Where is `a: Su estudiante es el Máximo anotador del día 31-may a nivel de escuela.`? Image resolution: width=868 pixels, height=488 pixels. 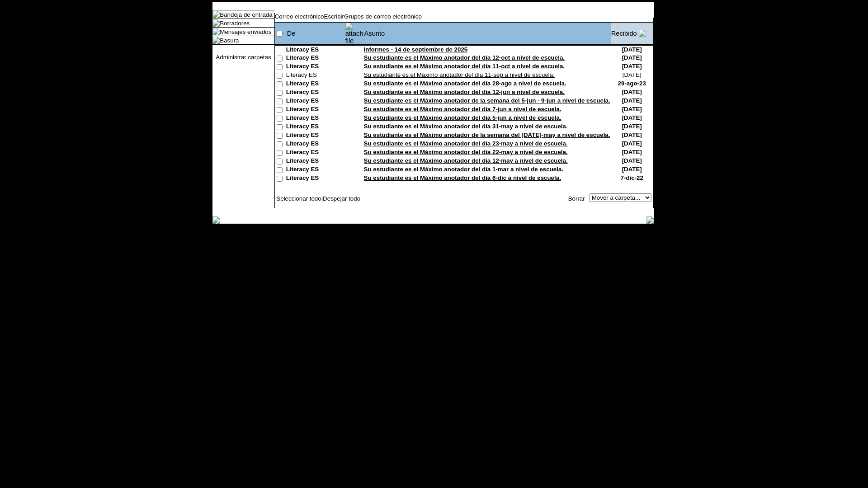 a: Su estudiante es el Máximo anotador del día 31-may a nivel de escuela. is located at coordinates (466, 126).